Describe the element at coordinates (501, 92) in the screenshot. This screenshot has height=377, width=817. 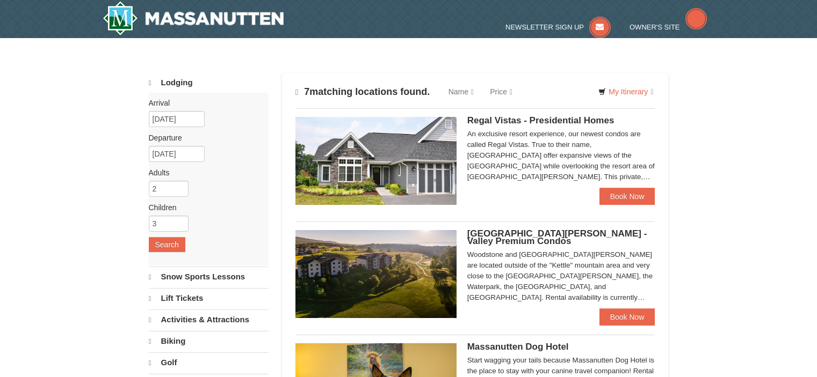
I see `a: Price` at that location.